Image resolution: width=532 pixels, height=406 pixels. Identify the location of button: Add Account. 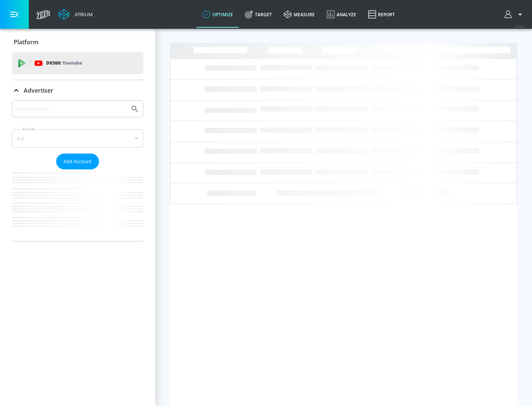
(78, 161).